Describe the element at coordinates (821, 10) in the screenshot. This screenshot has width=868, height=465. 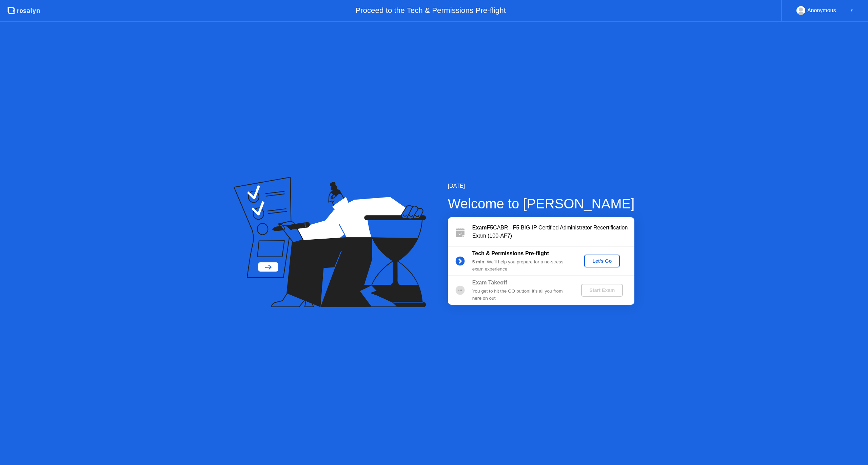
I see `div: Anonymous` at that location.